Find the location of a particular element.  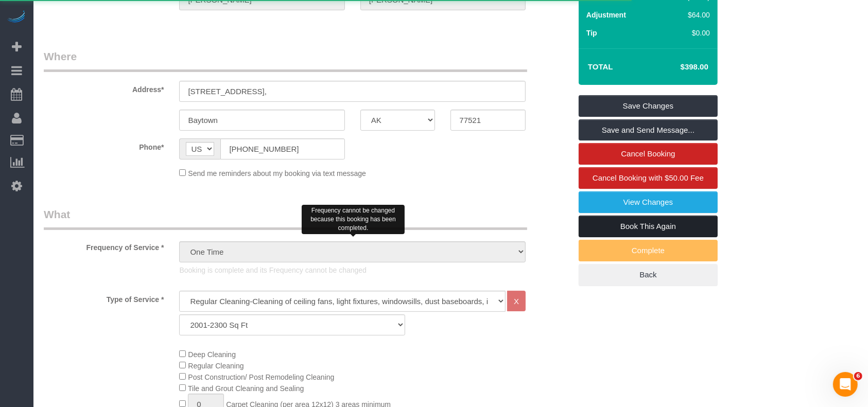

span: 6 is located at coordinates (858, 376).